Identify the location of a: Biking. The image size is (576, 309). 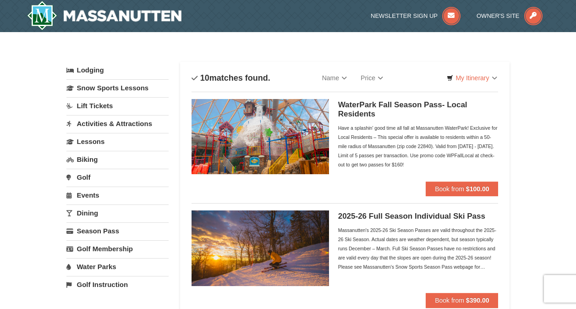
(117, 159).